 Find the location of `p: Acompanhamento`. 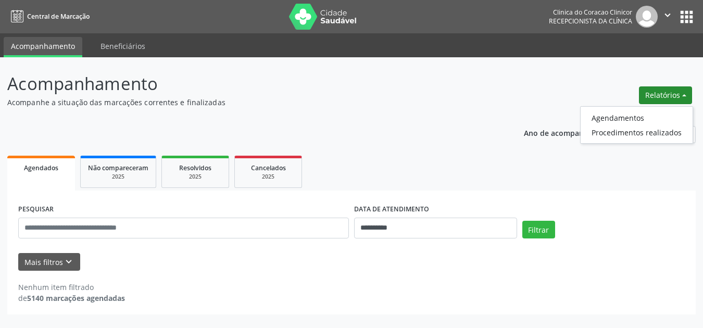

p: Acompanhamento is located at coordinates (248, 84).